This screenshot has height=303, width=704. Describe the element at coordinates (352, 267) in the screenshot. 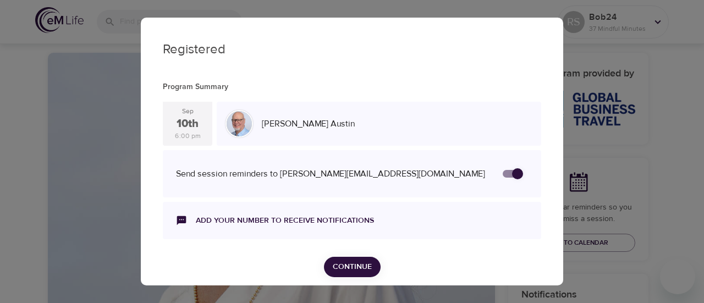

I see `button: Continue` at that location.